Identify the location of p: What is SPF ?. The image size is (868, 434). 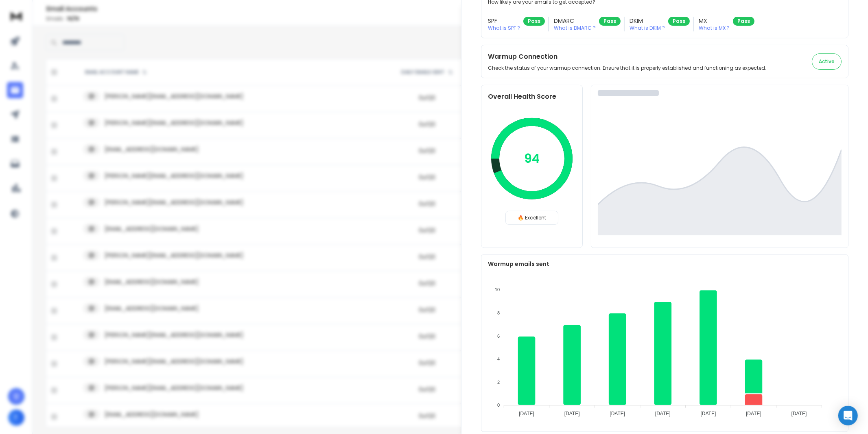
(504, 28).